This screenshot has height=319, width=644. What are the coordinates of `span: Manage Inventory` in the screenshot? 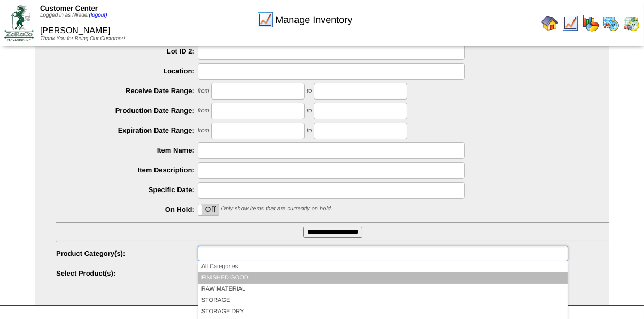 It's located at (314, 20).